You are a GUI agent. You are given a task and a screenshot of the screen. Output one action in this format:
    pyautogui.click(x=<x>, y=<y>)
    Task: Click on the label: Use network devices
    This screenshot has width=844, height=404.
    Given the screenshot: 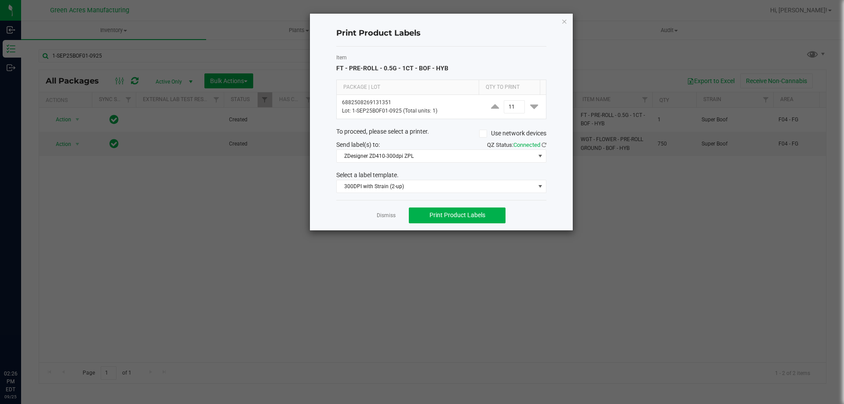 What is the action you would take?
    pyautogui.click(x=512, y=133)
    